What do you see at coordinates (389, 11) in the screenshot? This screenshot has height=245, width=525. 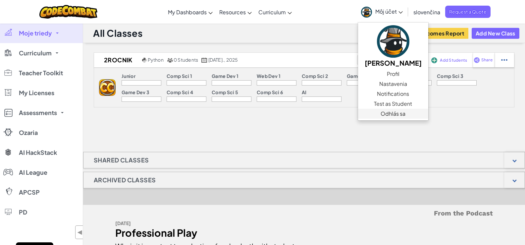 I see `span: Môj účet` at bounding box center [389, 11].